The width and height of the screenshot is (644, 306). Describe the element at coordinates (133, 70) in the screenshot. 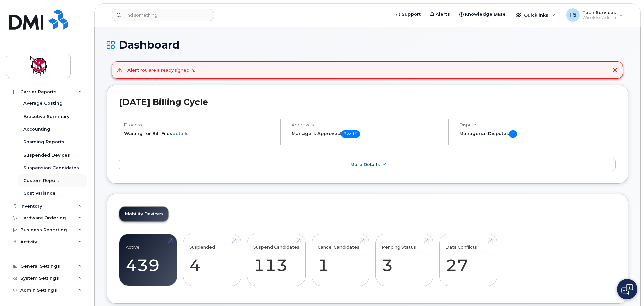

I see `strong: Alert` at that location.